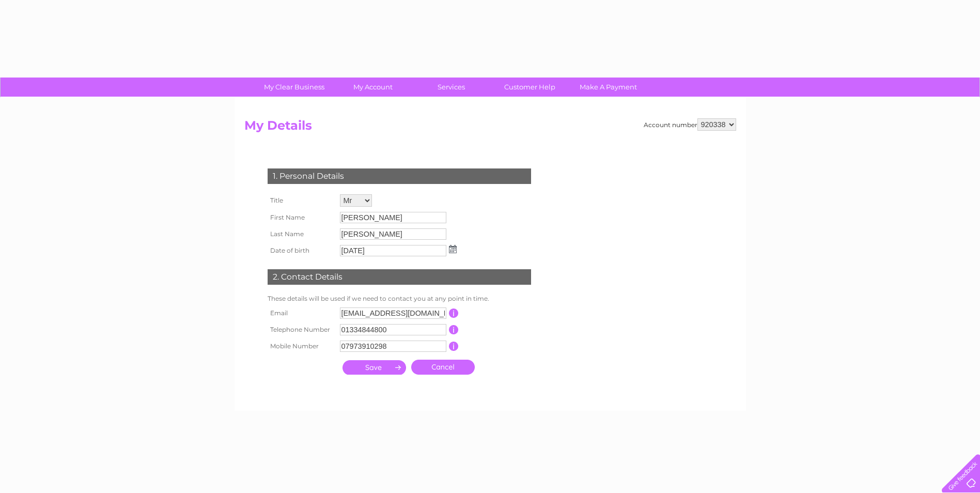 Image resolution: width=980 pixels, height=493 pixels. I want to click on div: 2. Contact Details, so click(400, 277).